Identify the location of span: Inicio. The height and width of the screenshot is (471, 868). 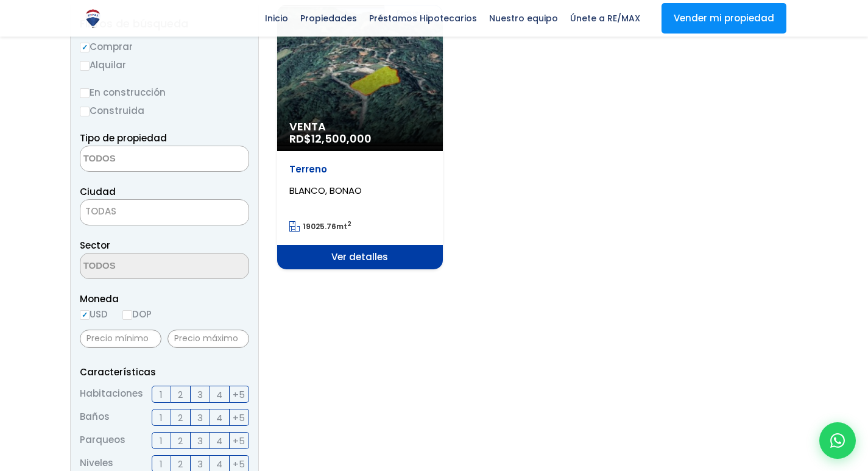
(276, 18).